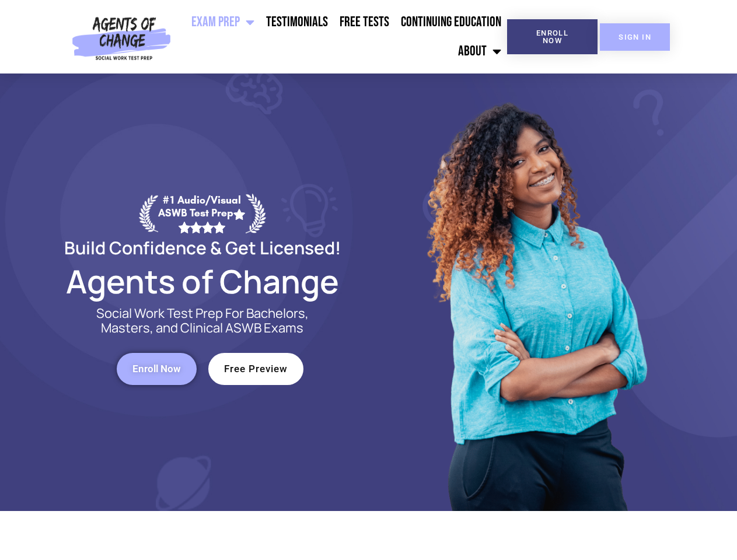 The image size is (737, 560). Describe the element at coordinates (535, 292) in the screenshot. I see `img: Website Image 1 (1)` at that location.